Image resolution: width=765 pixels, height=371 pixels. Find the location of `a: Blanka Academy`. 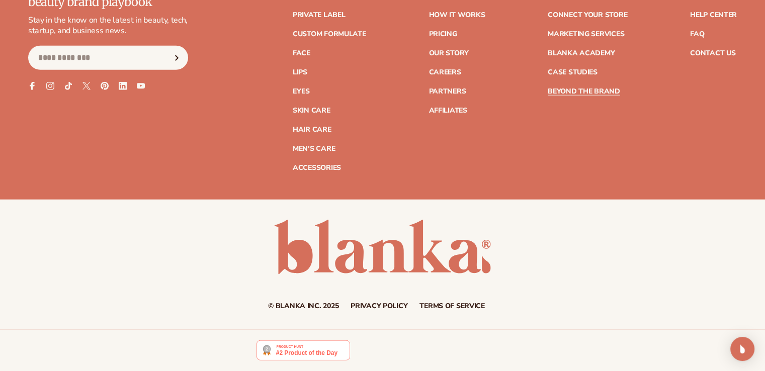

a: Blanka Academy is located at coordinates (581, 53).